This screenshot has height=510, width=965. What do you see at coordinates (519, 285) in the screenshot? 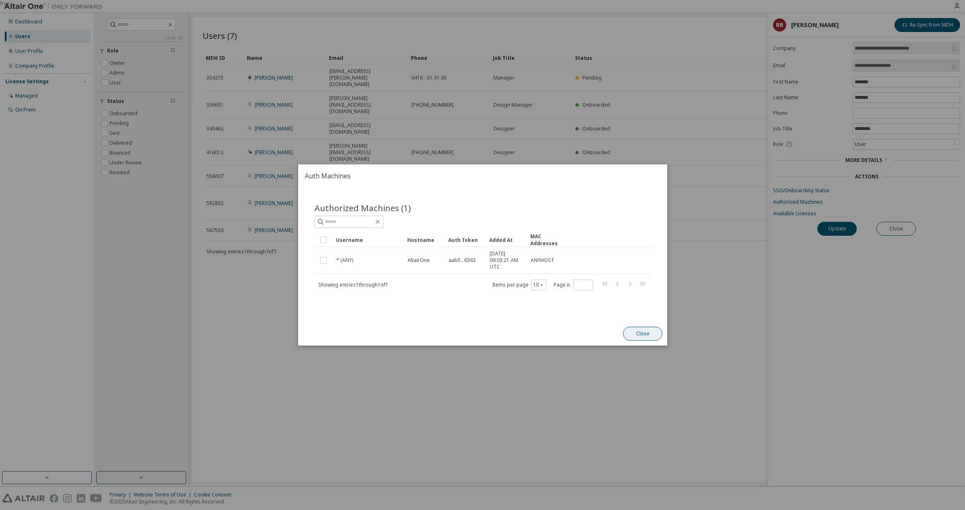
I see `span: Items per page` at bounding box center [519, 285].